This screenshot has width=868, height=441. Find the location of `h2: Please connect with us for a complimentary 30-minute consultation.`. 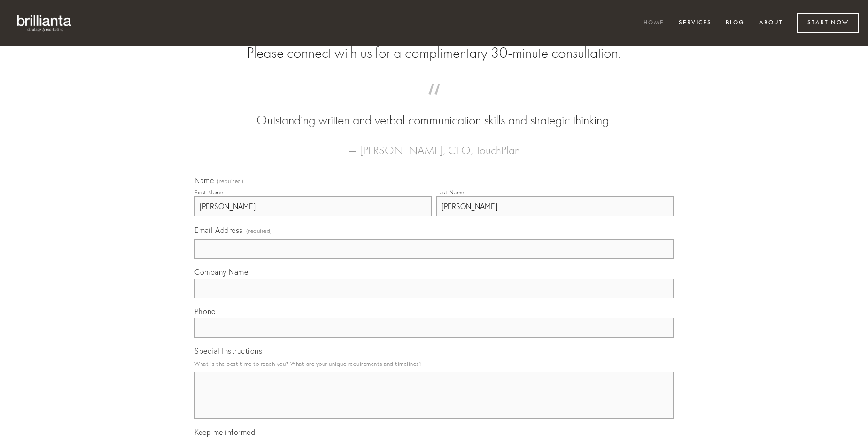

h2: Please connect with us for a complimentary 30-minute consultation. is located at coordinates (434, 53).